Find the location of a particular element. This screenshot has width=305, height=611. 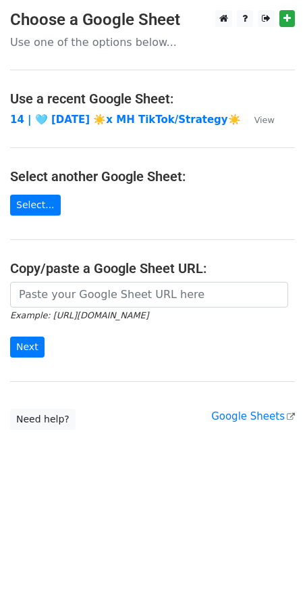

p: Use one of the options below... is located at coordinates (153, 42).